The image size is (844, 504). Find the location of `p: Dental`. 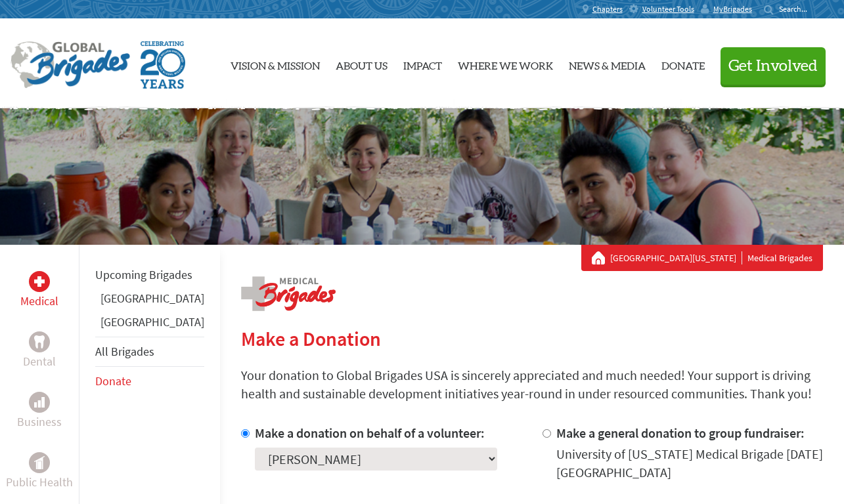

p: Dental is located at coordinates (39, 361).